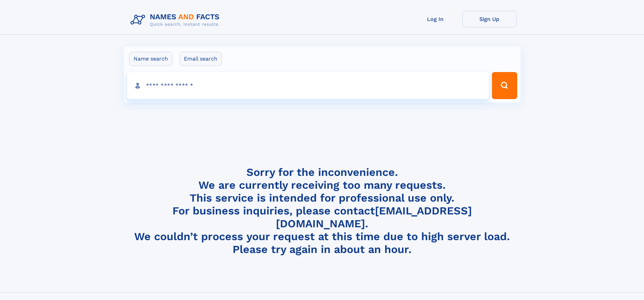 Image resolution: width=644 pixels, height=300 pixels. I want to click on a: Log In, so click(435, 19).